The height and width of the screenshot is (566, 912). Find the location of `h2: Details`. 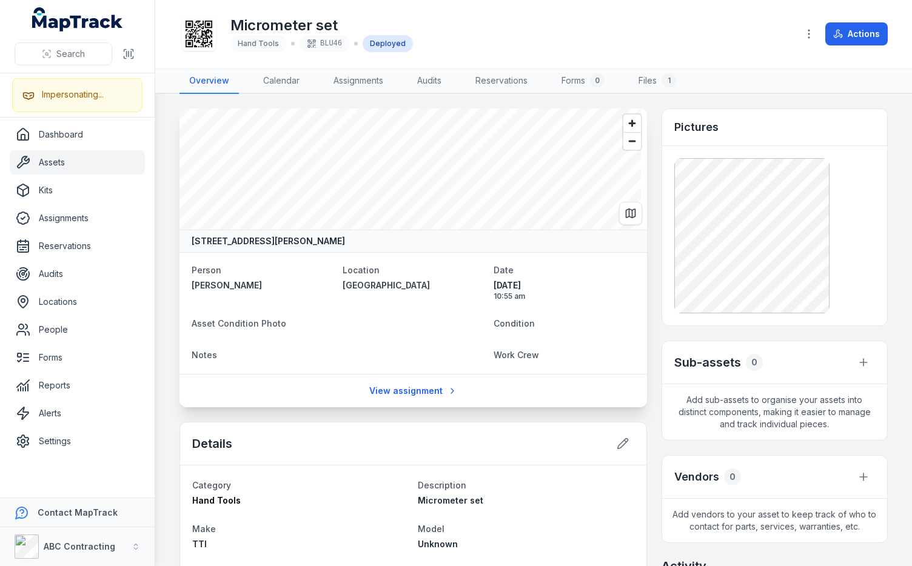

h2: Details is located at coordinates (212, 444).